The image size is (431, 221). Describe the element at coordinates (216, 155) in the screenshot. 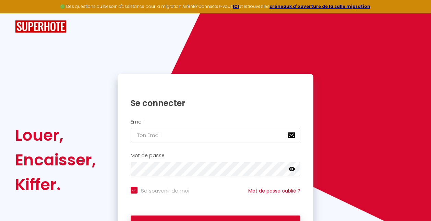

I see `h2: Mot de passe` at that location.